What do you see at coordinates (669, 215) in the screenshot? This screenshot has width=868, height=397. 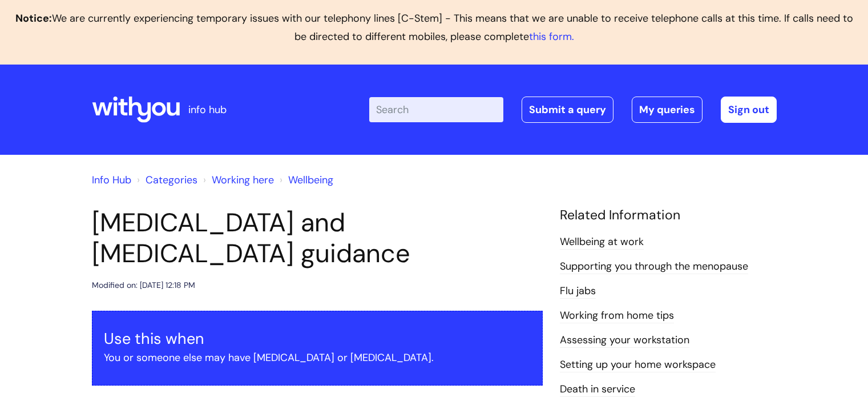 I see `h4: Related Information` at bounding box center [669, 215].